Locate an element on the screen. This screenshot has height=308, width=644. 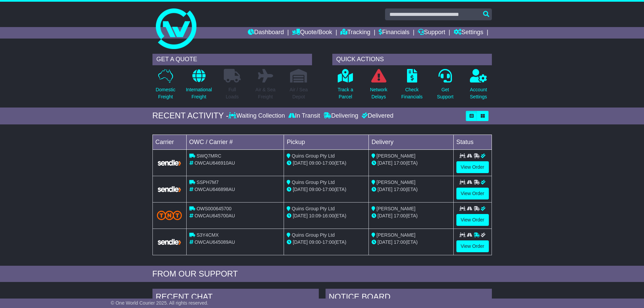
a: GetSupport is located at coordinates (445, 86).